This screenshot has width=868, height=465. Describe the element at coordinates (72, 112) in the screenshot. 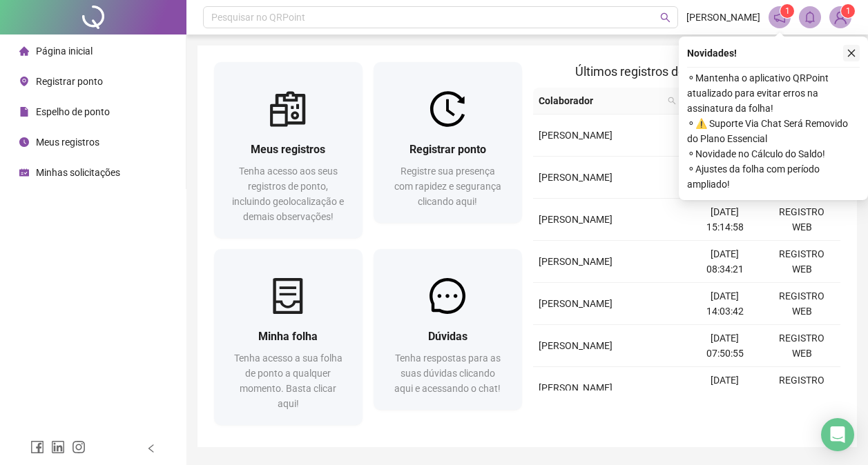

I see `span: Espelho de ponto` at that location.